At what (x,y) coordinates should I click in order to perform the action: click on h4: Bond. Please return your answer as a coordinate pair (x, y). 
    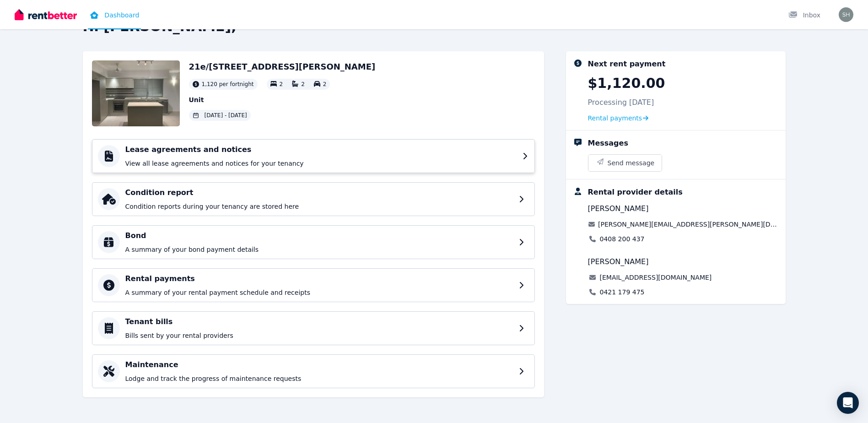
    Looking at the image, I should click on (319, 236).